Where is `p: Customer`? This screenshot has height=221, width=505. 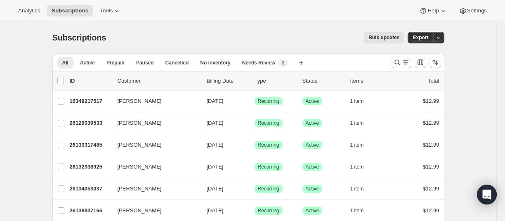
p: Customer is located at coordinates (159, 81).